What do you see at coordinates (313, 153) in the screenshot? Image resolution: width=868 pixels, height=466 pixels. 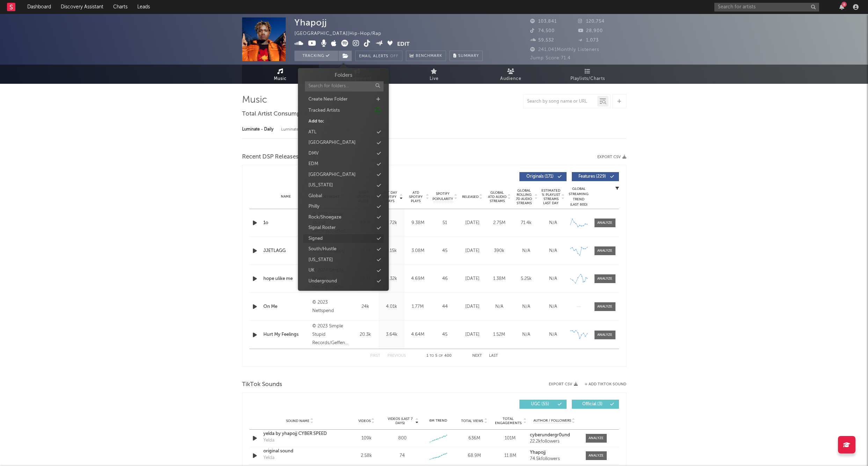 I see `div: DMV` at bounding box center [313, 153].